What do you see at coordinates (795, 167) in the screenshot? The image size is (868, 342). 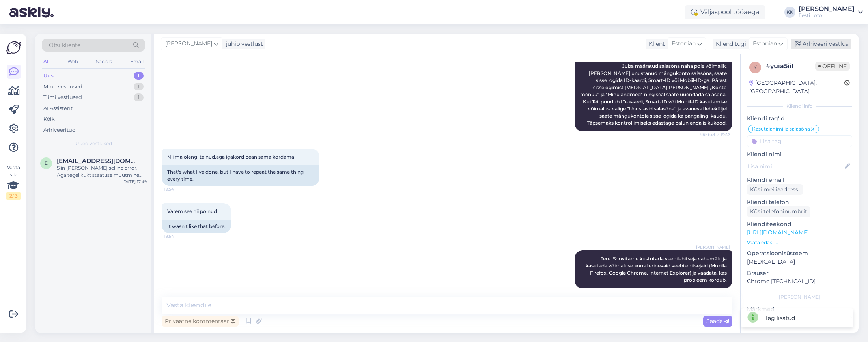 I see `input: Lisa nimi` at bounding box center [795, 167].